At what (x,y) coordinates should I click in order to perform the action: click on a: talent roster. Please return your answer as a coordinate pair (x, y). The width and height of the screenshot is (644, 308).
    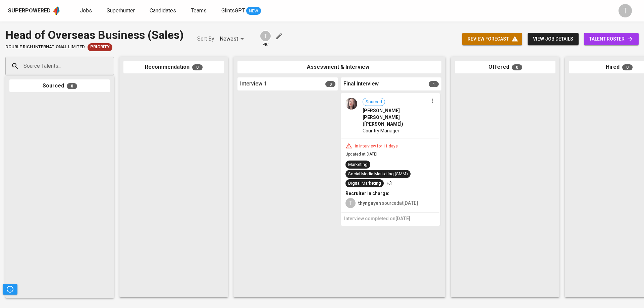
    Looking at the image, I should click on (611, 39).